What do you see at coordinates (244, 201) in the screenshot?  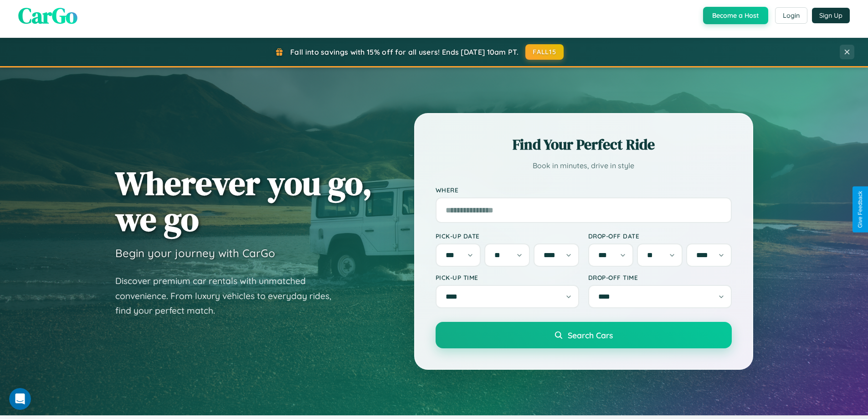 I see `h1: Wherever you go, we go` at bounding box center [244, 201].